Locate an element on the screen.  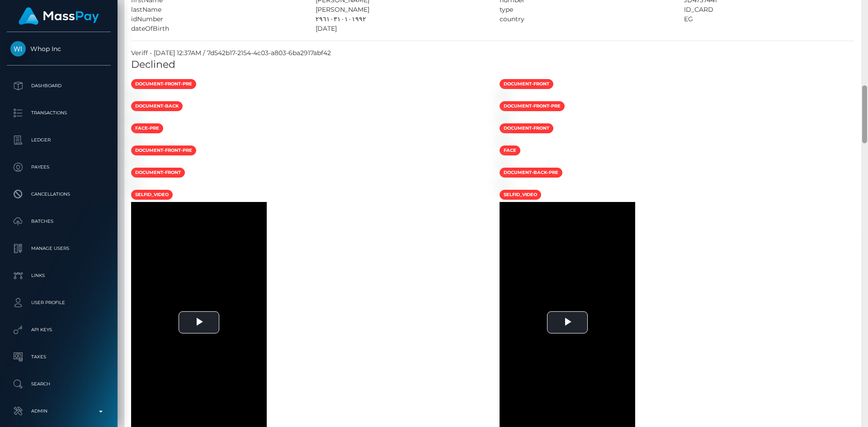
p: Cancellations is located at coordinates (59, 194).